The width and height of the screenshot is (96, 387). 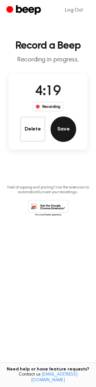 I want to click on button: Delete Audio Record, so click(x=32, y=129).